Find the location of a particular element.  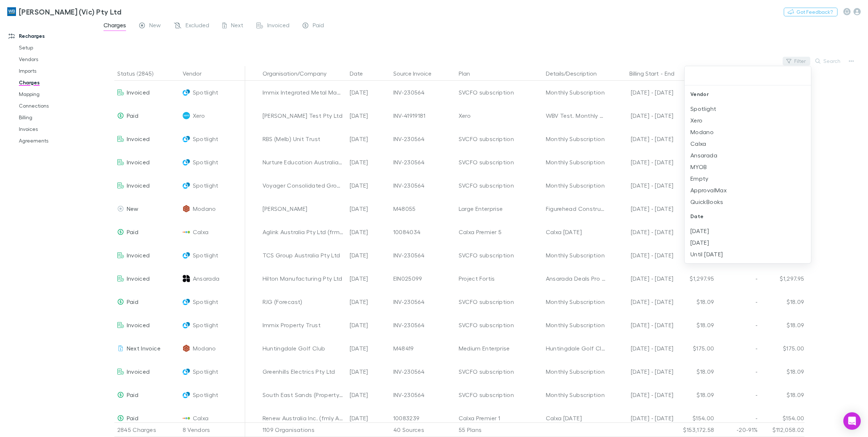

li: Ansarada is located at coordinates (748, 155).